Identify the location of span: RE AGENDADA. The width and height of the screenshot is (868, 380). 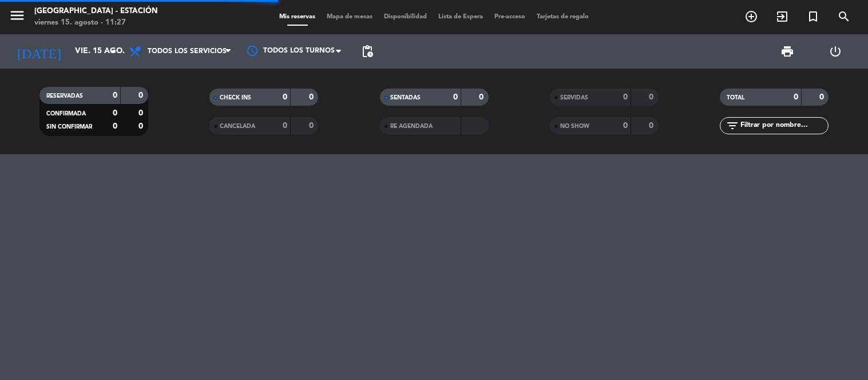
(411, 127).